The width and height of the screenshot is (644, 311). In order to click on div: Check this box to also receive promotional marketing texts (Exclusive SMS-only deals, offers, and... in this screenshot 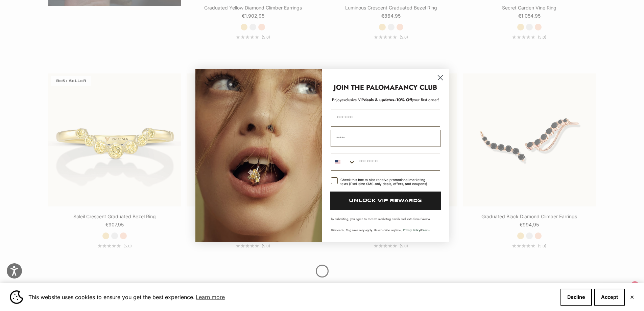, I will do `click(386, 181)`.